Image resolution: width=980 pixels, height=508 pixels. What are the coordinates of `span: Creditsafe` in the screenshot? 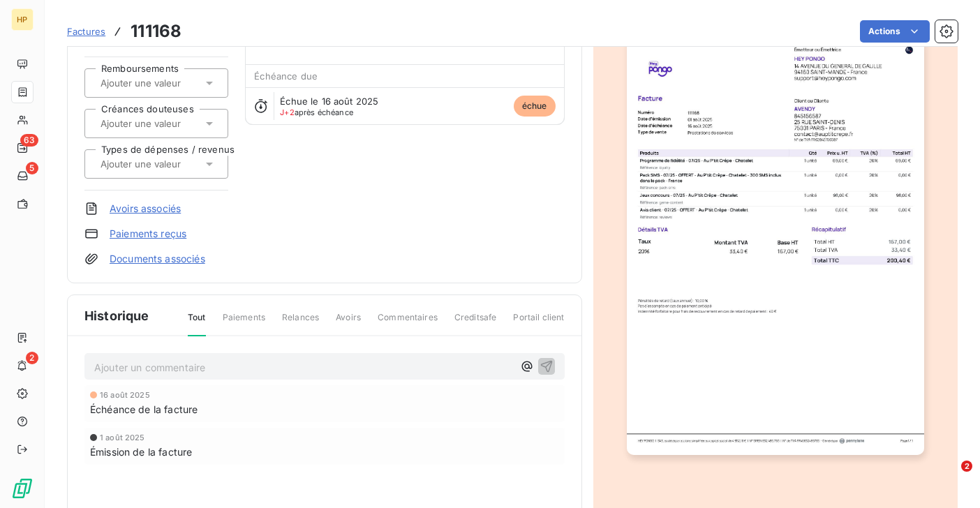 It's located at (475, 323).